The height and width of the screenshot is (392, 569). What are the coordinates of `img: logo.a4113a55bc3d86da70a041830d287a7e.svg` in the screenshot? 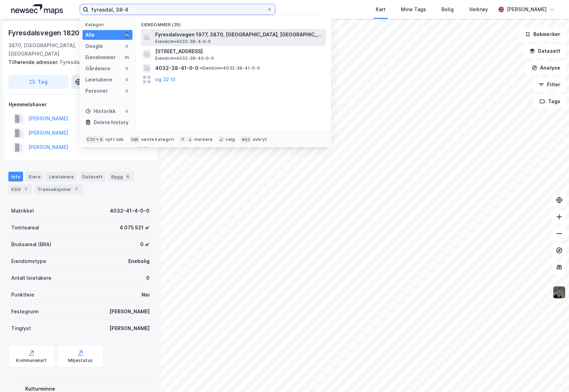 It's located at (37, 10).